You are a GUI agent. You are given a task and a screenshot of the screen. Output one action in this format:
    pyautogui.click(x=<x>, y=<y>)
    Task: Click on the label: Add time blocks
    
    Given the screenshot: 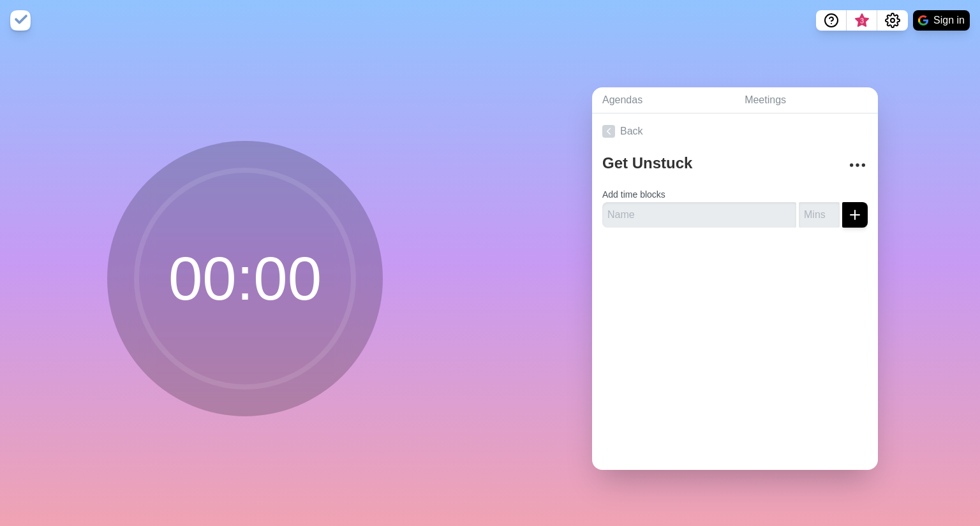 What is the action you would take?
    pyautogui.click(x=633, y=195)
    